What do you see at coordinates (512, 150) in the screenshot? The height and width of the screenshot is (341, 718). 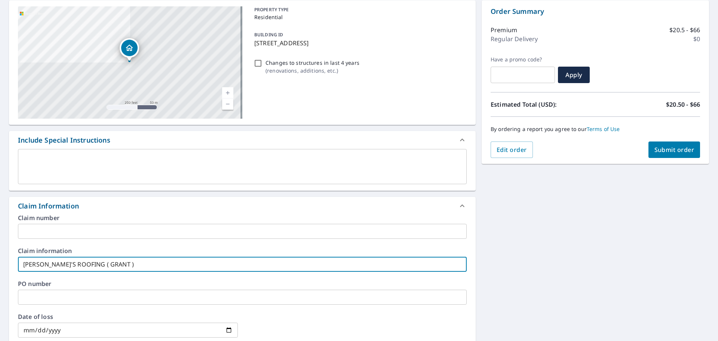 I see `span: Edit order` at bounding box center [512, 150].